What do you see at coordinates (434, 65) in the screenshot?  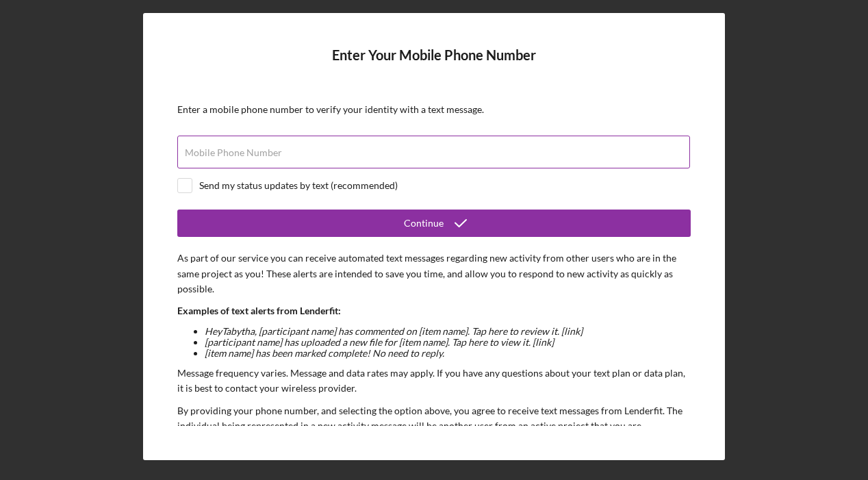 I see `h4: Enter Your Mobile Phone Number` at bounding box center [434, 65].